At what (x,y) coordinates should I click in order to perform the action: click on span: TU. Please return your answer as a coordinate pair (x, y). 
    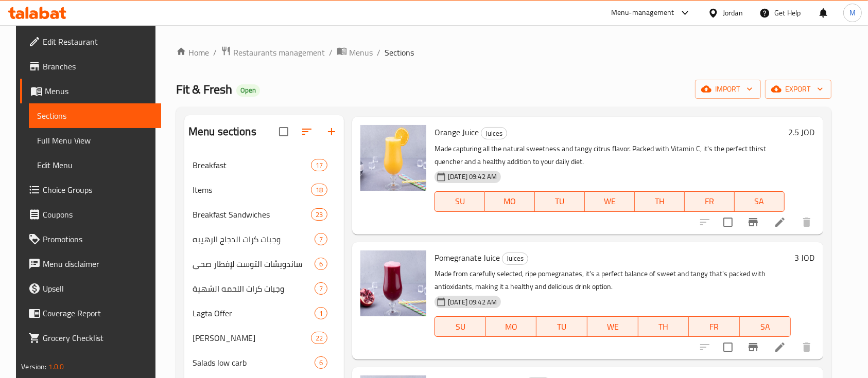
    Looking at the image, I should click on (562, 326).